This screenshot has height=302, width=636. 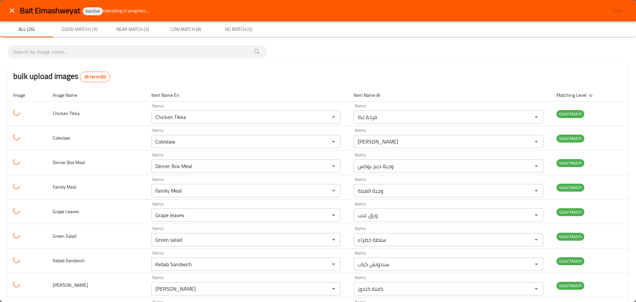 What do you see at coordinates (66, 211) in the screenshot?
I see `span: Grape Leaves` at bounding box center [66, 211].